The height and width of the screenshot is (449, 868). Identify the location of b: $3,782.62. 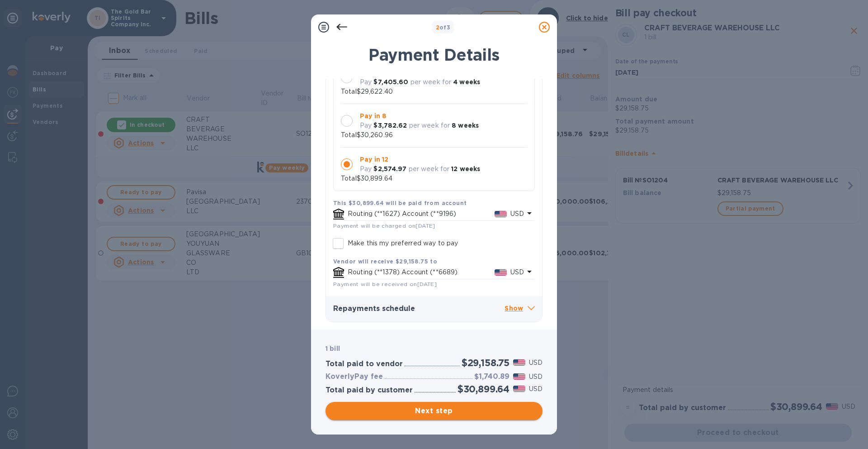
(390, 125).